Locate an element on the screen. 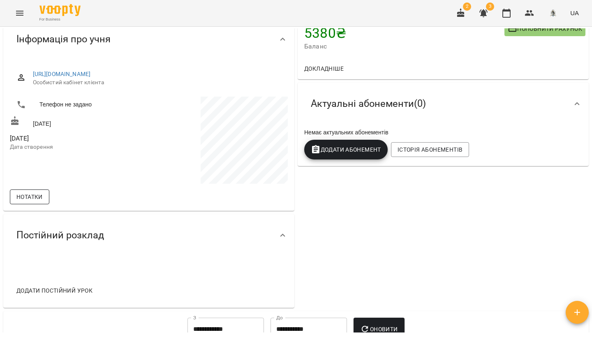 Image resolution: width=592 pixels, height=337 pixels. span: Баланс is located at coordinates (404, 46).